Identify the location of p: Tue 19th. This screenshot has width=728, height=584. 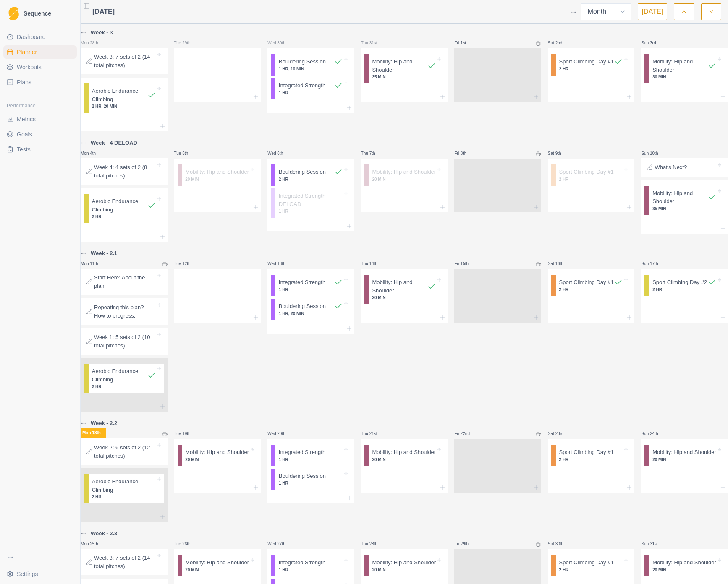
(187, 433).